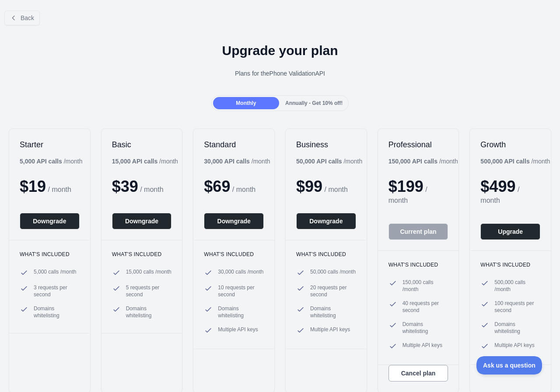  What do you see at coordinates (510, 145) in the screenshot?
I see `h2: Growth` at bounding box center [510, 145].